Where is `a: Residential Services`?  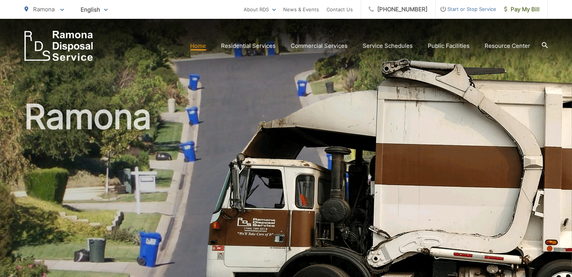
a: Residential Services is located at coordinates (248, 46).